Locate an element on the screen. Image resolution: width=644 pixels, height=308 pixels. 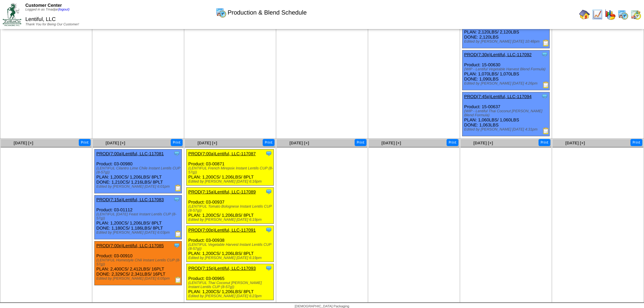
div: (LENTIFUL Cilantro Lime Chile Instant Lentils CUP (8-57g)) is located at coordinates (139, 170).